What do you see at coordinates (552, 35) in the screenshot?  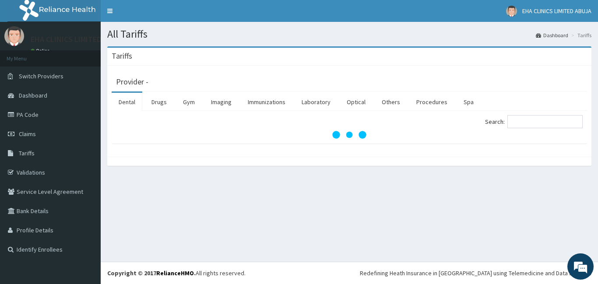 I see `a: Dashboard` at bounding box center [552, 35].